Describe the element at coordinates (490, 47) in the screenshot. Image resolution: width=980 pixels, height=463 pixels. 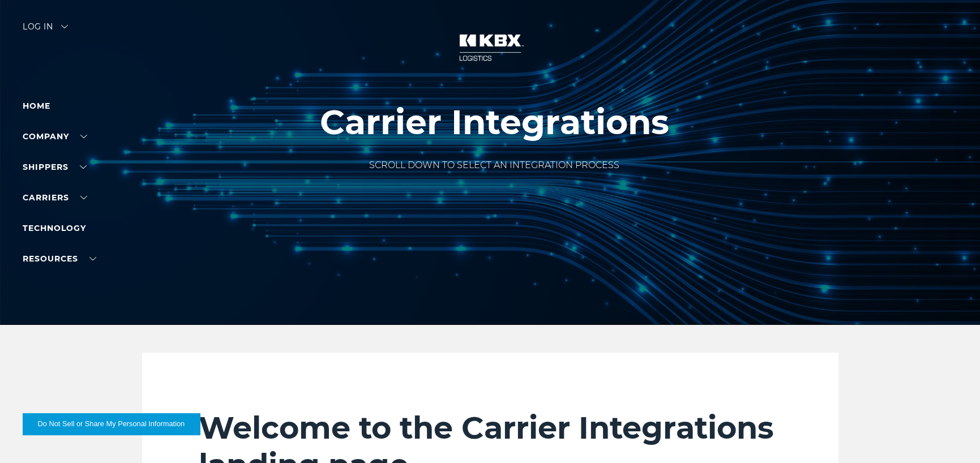
I see `img: kbx logo` at that location.